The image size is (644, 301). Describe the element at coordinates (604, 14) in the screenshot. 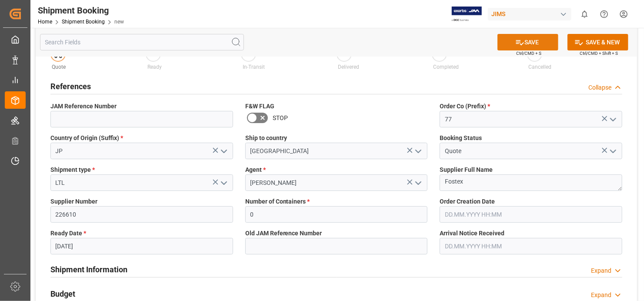

I see `button: Help Center` at that location.